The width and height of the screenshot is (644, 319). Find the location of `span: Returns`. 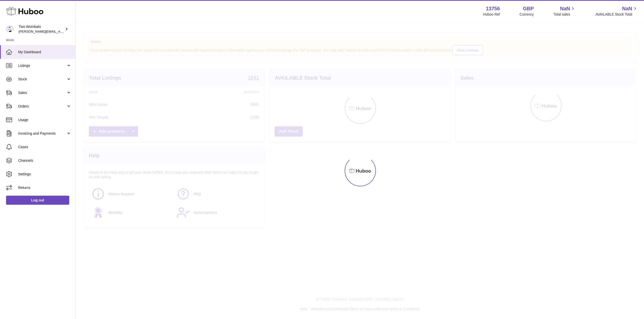

span: Returns is located at coordinates (45, 188).